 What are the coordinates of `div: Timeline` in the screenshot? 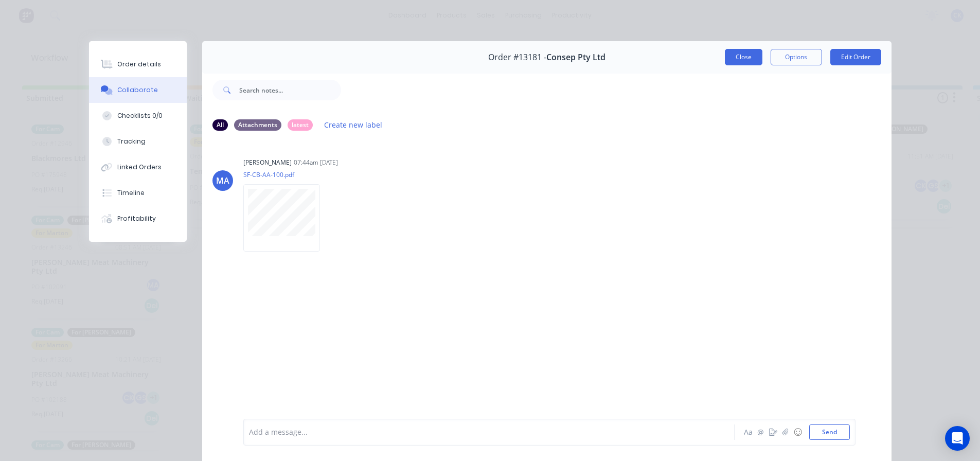 It's located at (131, 193).